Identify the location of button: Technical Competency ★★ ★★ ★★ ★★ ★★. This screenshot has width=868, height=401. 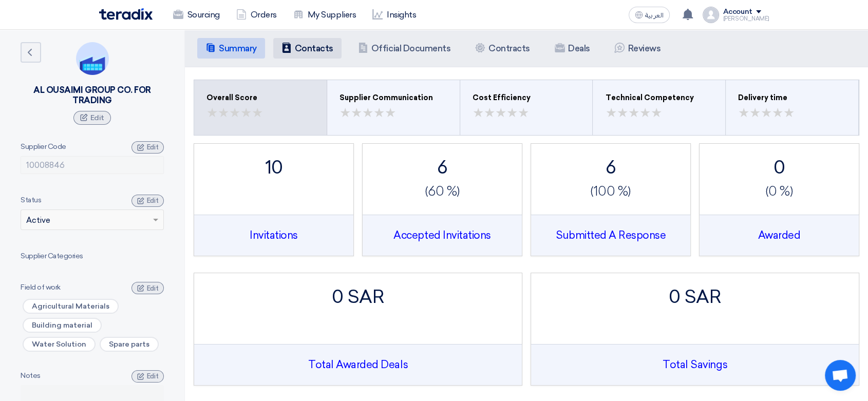
(659, 108).